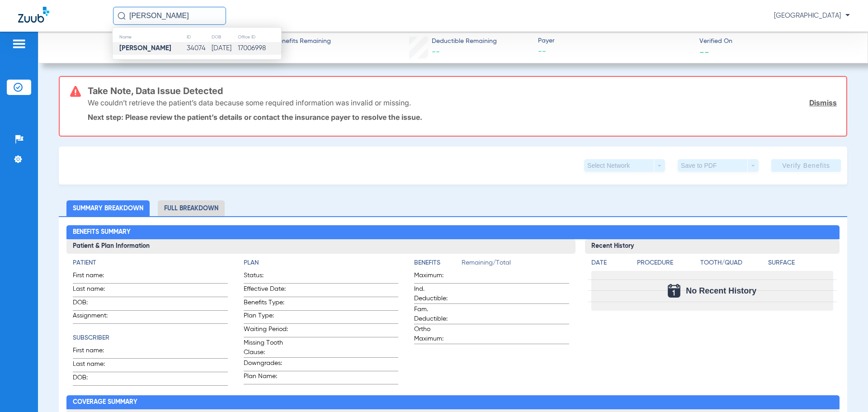  Describe the element at coordinates (845, 391) in the screenshot. I see `div: Chat Widget` at that location.